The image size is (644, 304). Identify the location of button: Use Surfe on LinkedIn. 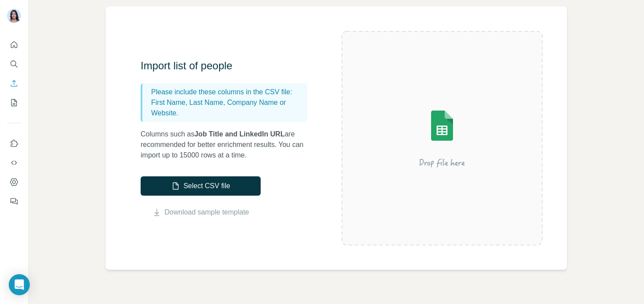
(14, 143).